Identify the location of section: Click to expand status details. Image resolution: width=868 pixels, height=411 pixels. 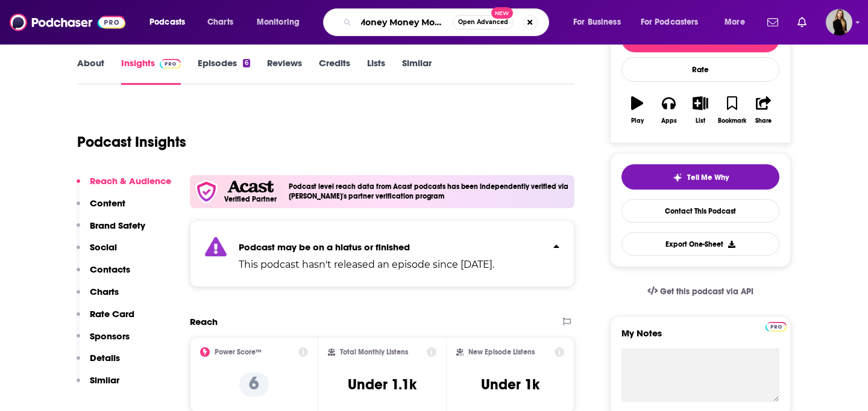
(382, 253).